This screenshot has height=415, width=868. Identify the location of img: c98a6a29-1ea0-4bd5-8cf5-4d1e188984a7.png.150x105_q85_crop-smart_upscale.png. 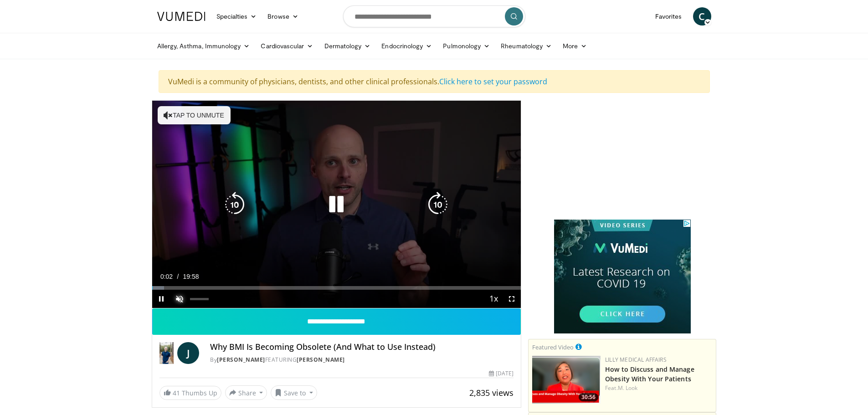
(567, 380).